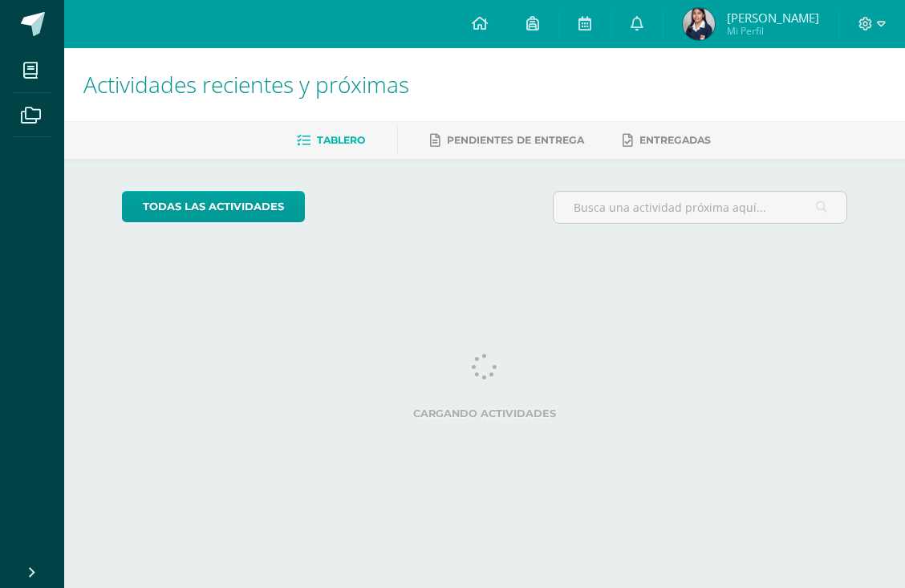 This screenshot has height=588, width=905. I want to click on a: todas las Actividades, so click(213, 206).